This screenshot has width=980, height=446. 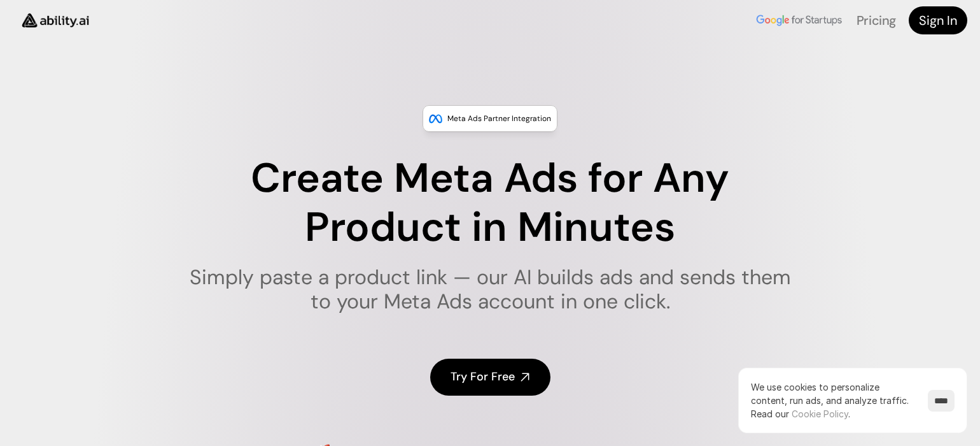 What do you see at coordinates (938, 21) in the screenshot?
I see `h4: Sign In` at bounding box center [938, 21].